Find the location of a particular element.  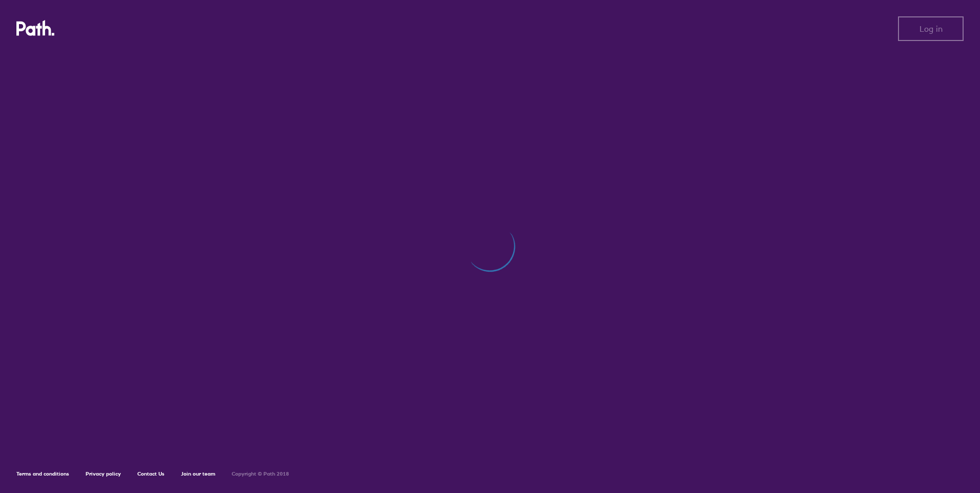

a: Join our team is located at coordinates (198, 473).